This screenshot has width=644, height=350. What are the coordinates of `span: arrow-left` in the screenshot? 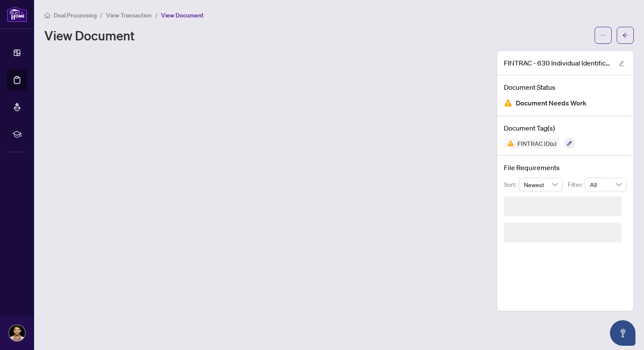 It's located at (625, 35).